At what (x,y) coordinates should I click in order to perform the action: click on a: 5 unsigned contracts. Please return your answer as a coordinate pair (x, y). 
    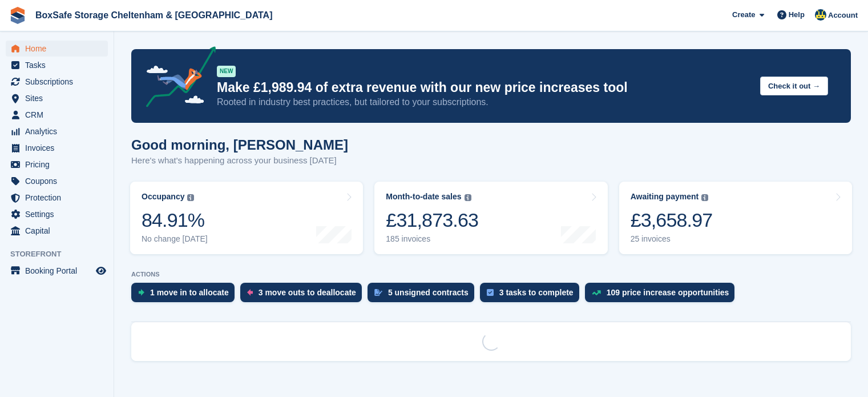
    Looking at the image, I should click on (424, 295).